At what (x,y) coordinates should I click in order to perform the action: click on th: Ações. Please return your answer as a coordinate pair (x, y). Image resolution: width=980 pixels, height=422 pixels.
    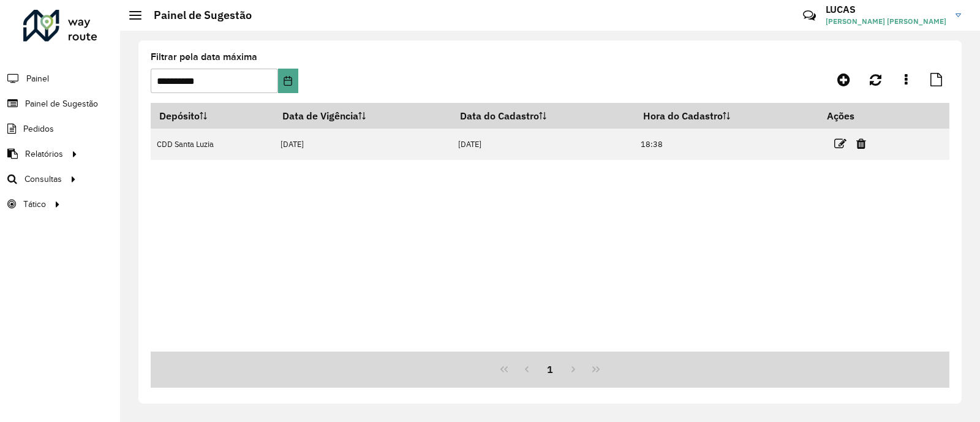
    Looking at the image, I should click on (855, 116).